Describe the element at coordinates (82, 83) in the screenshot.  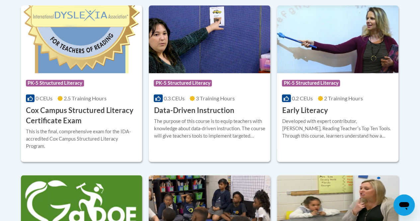
I see `a: Course LogoPK-5 Structured Literacy0 CEUs2.5 Training Hours Cox Campus Structured Literacy Certif...` at that location.